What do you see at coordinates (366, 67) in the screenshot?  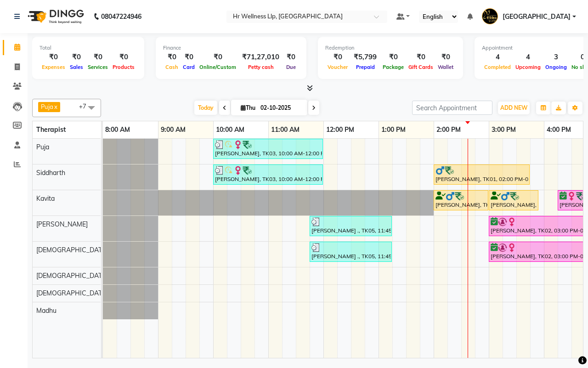 I see `span: Prepaid` at bounding box center [366, 67].